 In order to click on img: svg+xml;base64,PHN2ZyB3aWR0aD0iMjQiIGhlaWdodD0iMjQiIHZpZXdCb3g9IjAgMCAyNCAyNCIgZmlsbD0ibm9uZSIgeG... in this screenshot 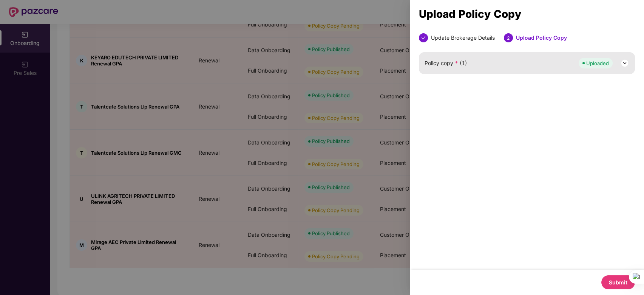, I will do `click(624, 63)`.